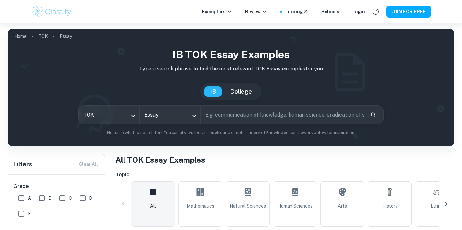 This screenshot has height=230, width=462. What do you see at coordinates (390, 206) in the screenshot?
I see `span: History` at bounding box center [390, 206].